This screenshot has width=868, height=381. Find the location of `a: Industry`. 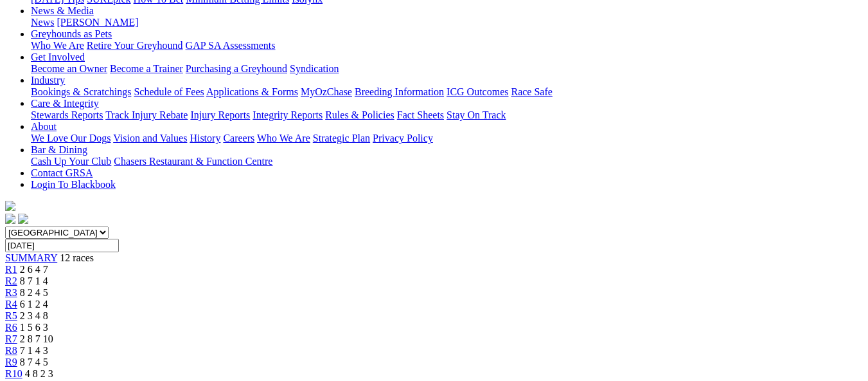

a: Industry is located at coordinates (48, 80).